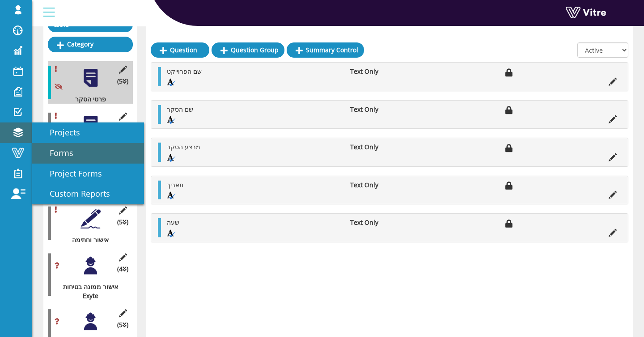 The image size is (644, 337). I want to click on span: Forms, so click(56, 153).